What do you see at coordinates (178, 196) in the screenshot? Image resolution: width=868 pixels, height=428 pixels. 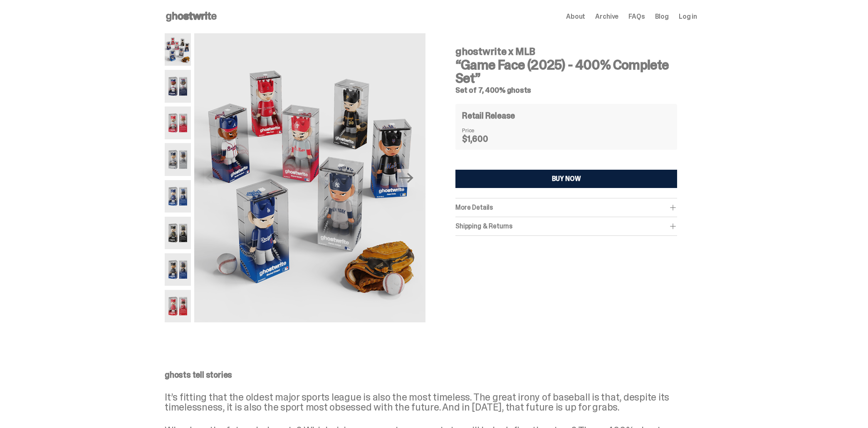 I see `img: 05-ghostwrite-mlb-game-face-complete-set-shohei-ohtani.png` at bounding box center [178, 196].